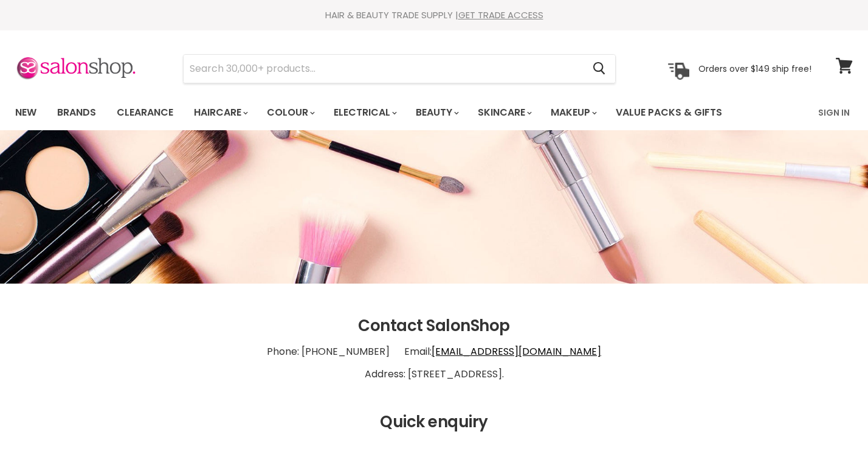  I want to click on a: Brands, so click(76, 112).